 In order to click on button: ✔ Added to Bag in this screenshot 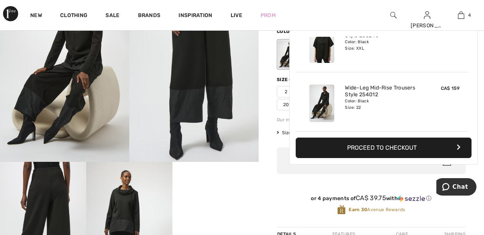, I will do `click(372, 160)`.